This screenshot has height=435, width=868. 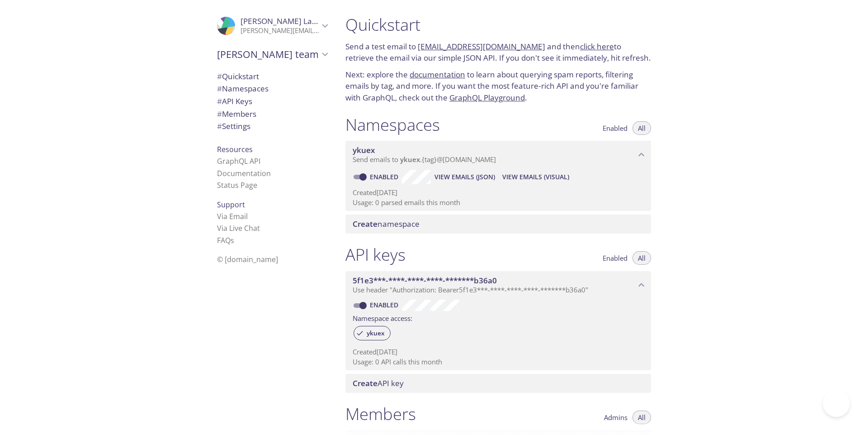 I want to click on button: Admins, so click(x=616, y=417).